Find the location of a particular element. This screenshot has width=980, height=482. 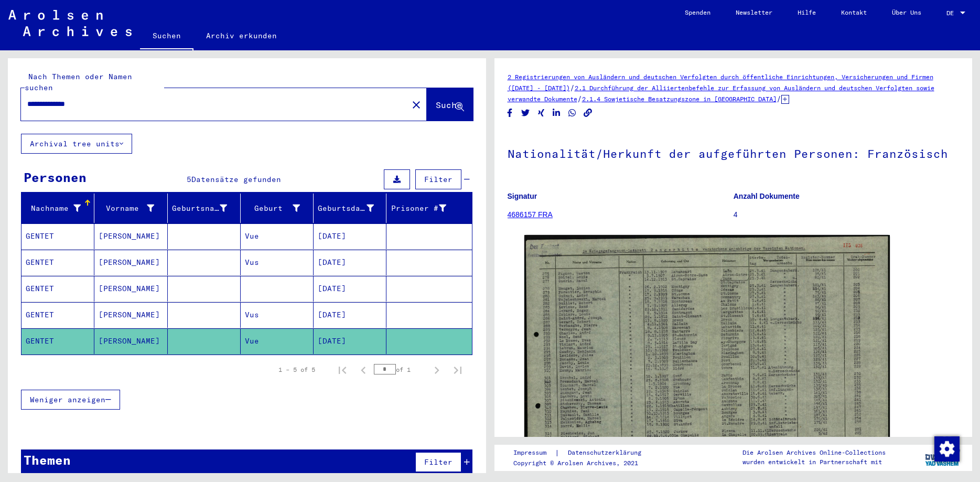

mat-header-cell: Geburt‏ is located at coordinates (277, 208).